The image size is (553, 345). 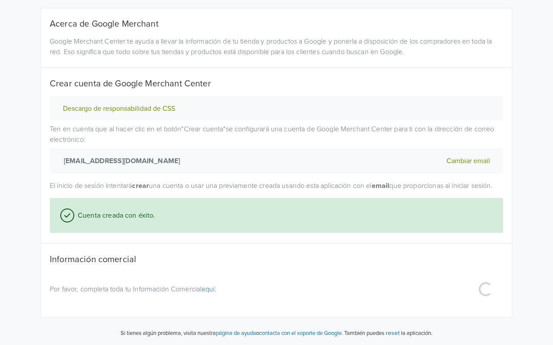 What do you see at coordinates (300, 334) in the screenshot?
I see `a: contacta con el soporte de Google` at bounding box center [300, 334].